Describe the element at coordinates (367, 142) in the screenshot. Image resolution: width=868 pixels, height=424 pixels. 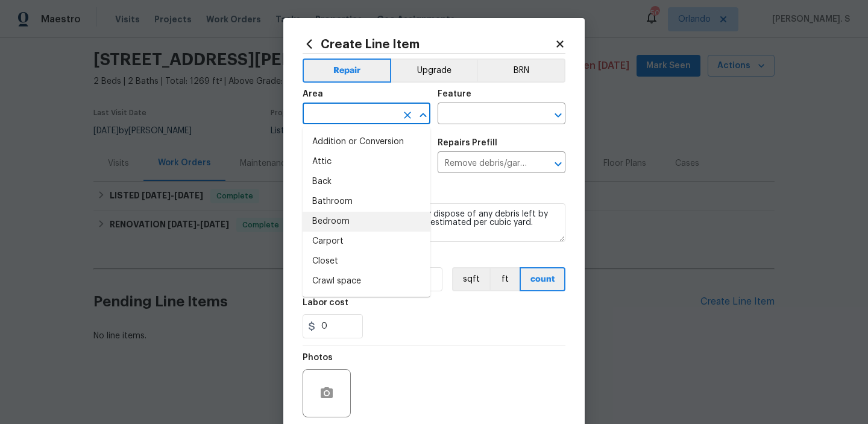
I see `li: Addition or Conversion` at that location.